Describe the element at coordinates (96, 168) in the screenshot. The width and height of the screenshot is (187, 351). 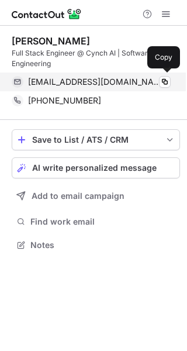
I see `button: AI write personalized message` at that location.